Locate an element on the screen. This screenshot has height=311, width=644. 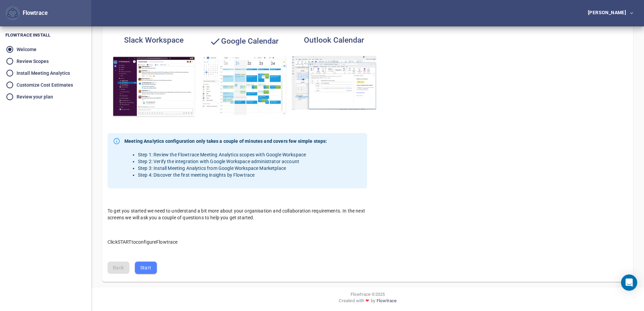
button: Slack WorkspaceSlack Workspace analytics is located at coordinates (154, 77).